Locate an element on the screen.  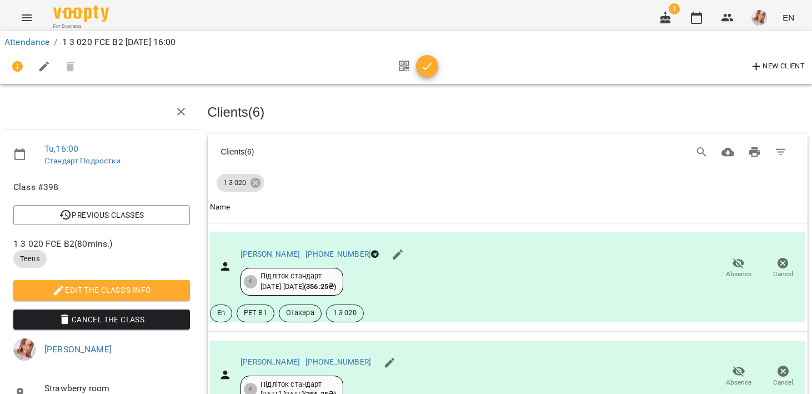
span: Class #398 is located at coordinates (102, 187).